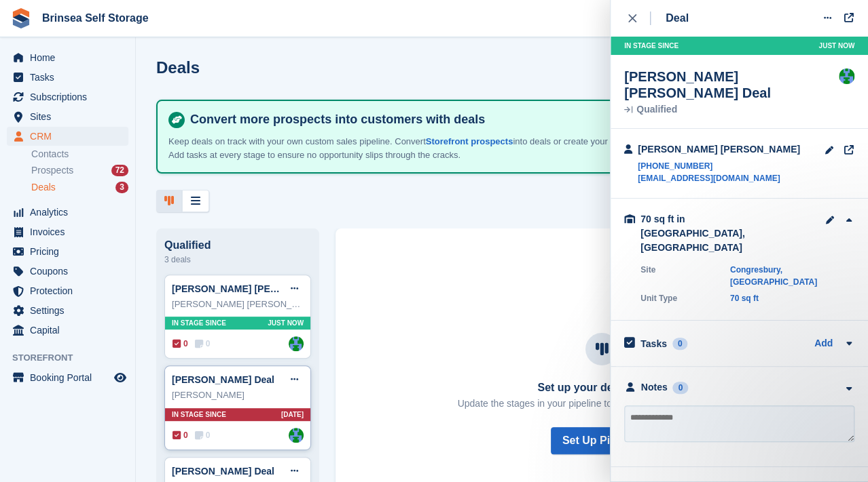  Describe the element at coordinates (79, 170) in the screenshot. I see `a: Prospects 72` at that location.